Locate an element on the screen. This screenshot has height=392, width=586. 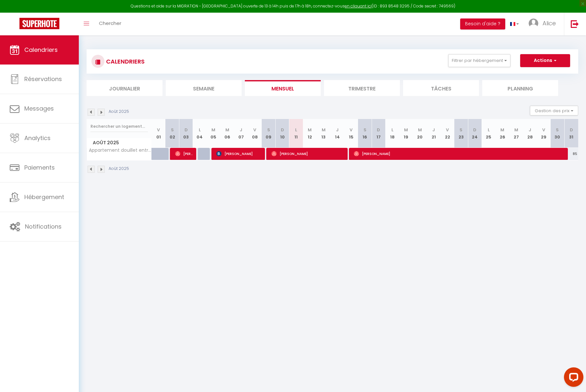
li: Planning is located at coordinates (520, 88).